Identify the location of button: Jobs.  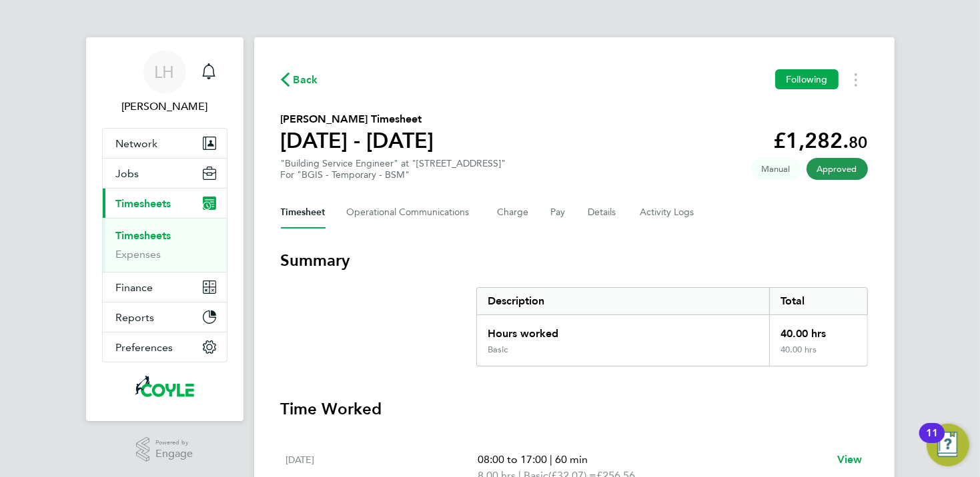
(164, 173).